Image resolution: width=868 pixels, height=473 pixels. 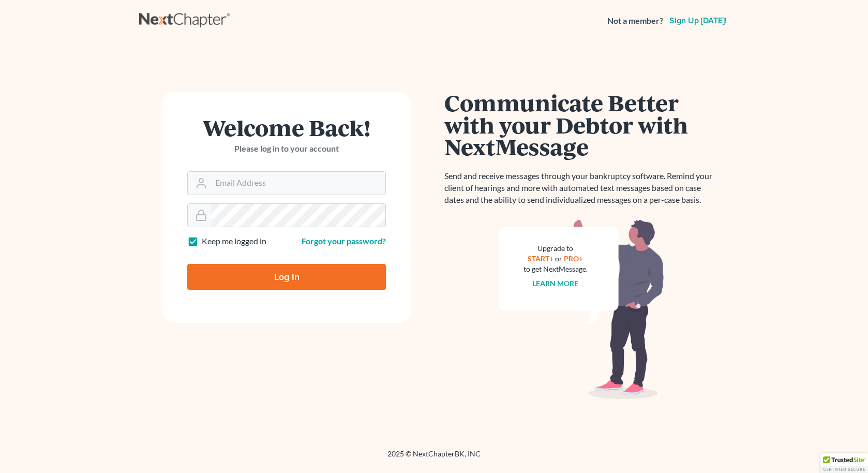 I want to click on div: Upgrade to, so click(x=555, y=249).